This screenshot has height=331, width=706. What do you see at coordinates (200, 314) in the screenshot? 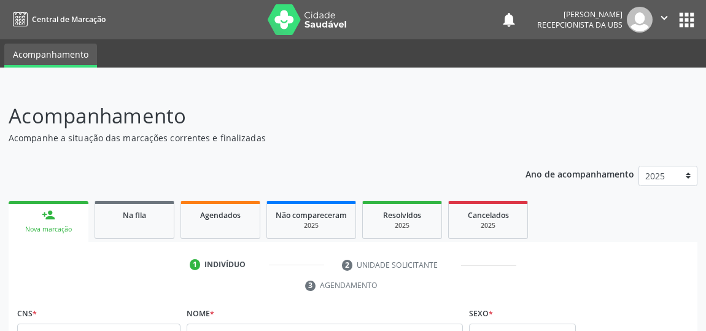
I see `label: Nome` at bounding box center [200, 314].